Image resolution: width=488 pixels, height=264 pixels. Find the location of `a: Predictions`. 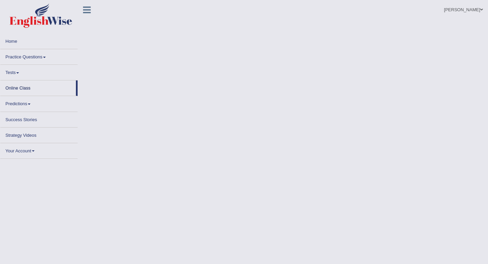

a: Predictions is located at coordinates (39, 102).